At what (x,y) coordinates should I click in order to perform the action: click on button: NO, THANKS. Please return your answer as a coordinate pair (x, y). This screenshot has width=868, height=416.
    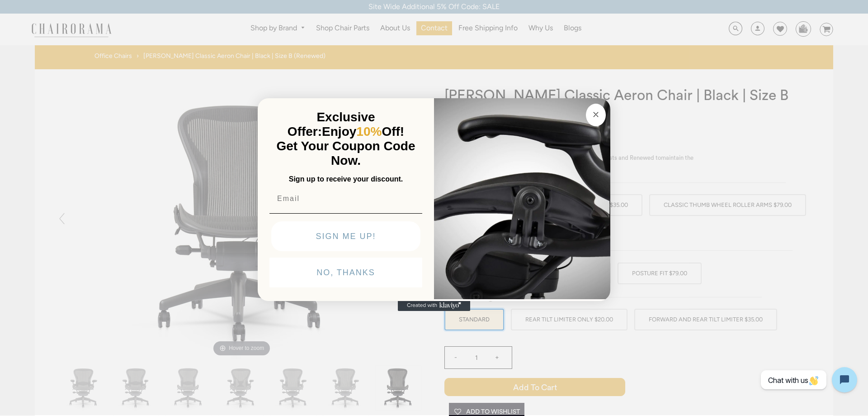
    Looking at the image, I should click on (346, 272).